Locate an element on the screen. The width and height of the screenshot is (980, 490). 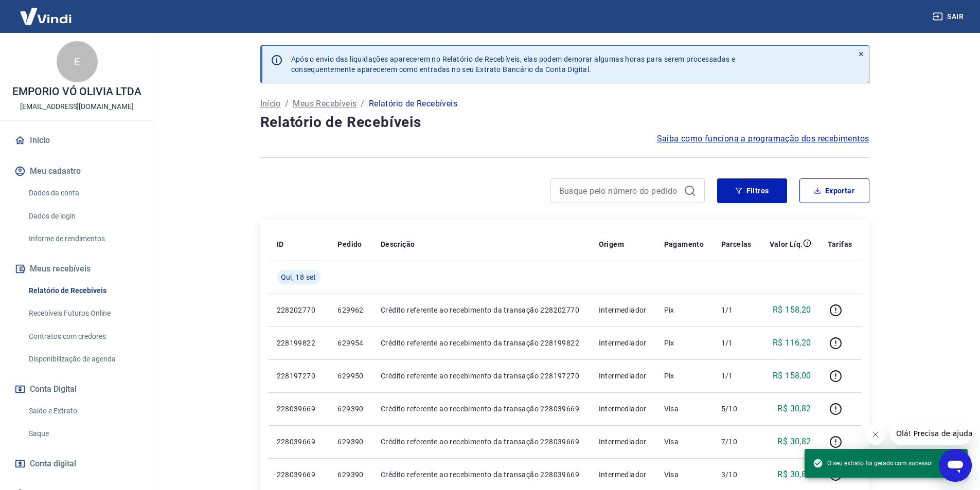
p: R$ 116,20 is located at coordinates (792, 343).